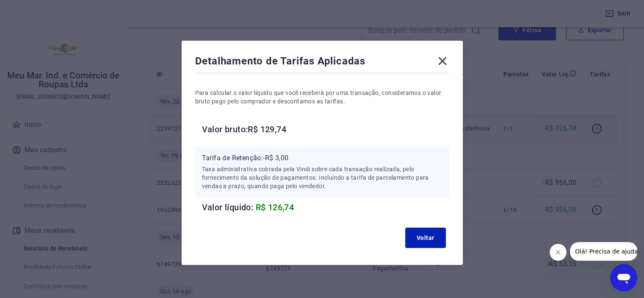 The width and height of the screenshot is (644, 298). What do you see at coordinates (322, 97) in the screenshot?
I see `p: Para calcular o valor líquido que você receberá por uma transação, consideramos o valor bruto pag...` at bounding box center [322, 97].